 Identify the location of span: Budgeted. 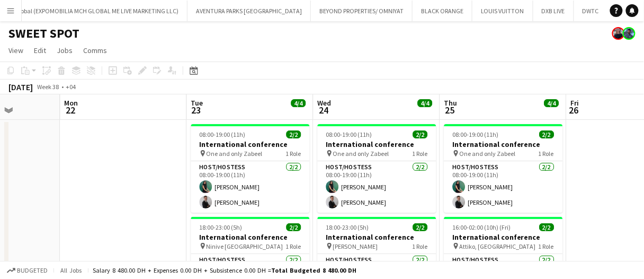
(32, 271).